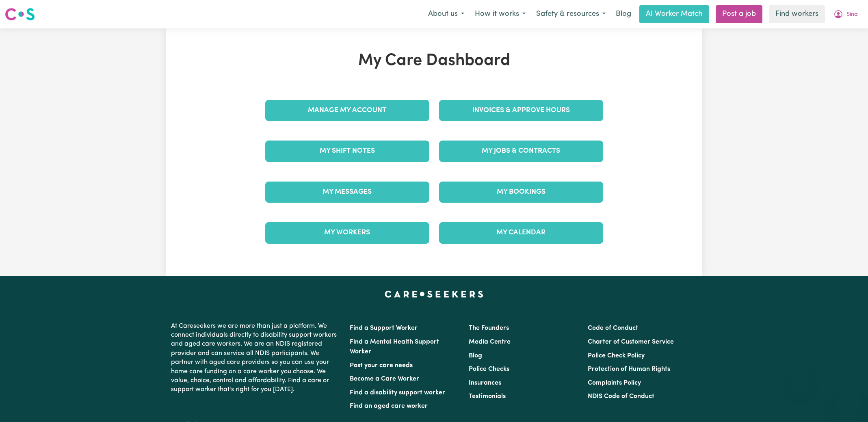 This screenshot has height=422, width=868. Describe the element at coordinates (489, 329) in the screenshot. I see `a: The Founders` at that location.